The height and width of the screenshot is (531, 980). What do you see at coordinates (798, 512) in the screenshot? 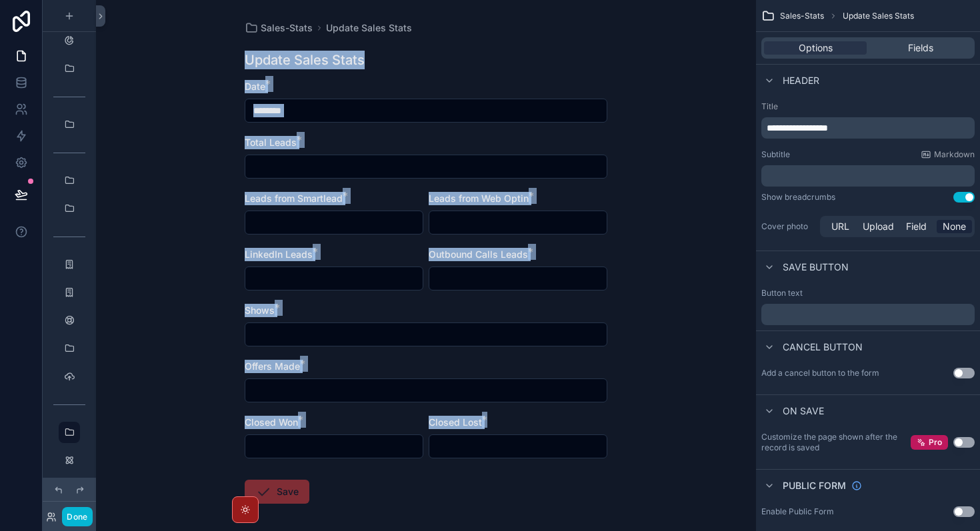
I see `div: Enable Public Form` at bounding box center [798, 512].